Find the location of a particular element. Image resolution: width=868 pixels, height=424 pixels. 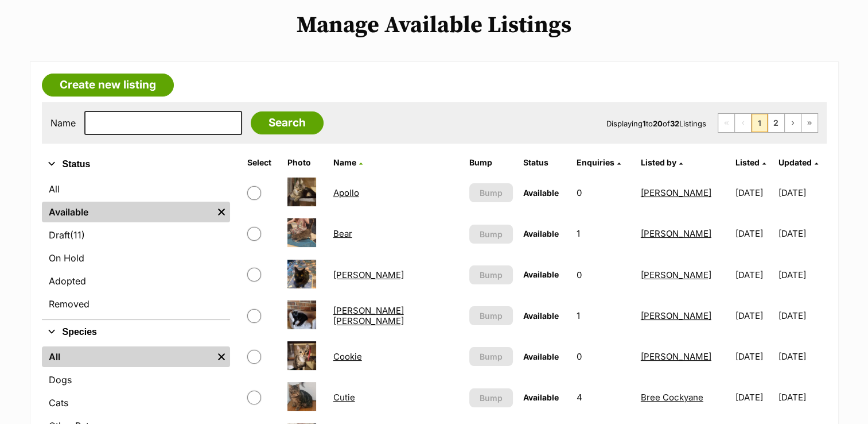

span: Listed by is located at coordinates (659, 162).